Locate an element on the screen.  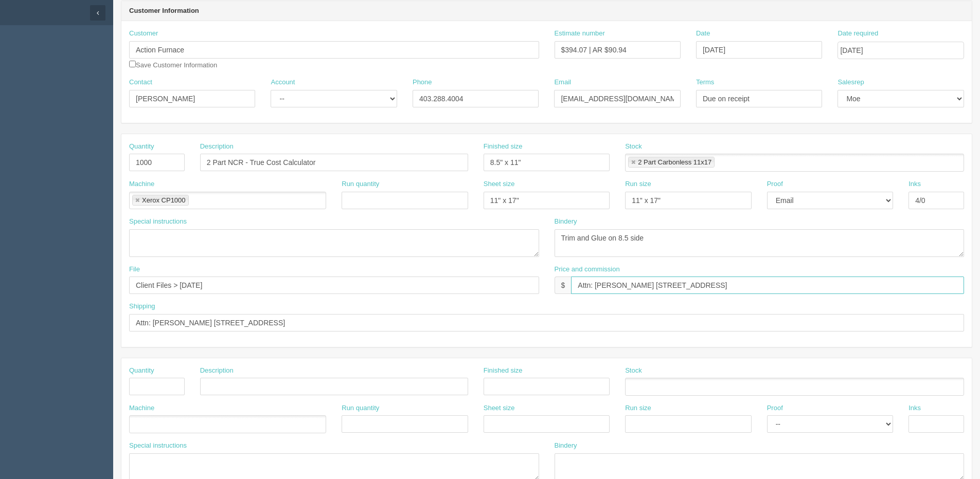
label: Date is located at coordinates (703, 33).